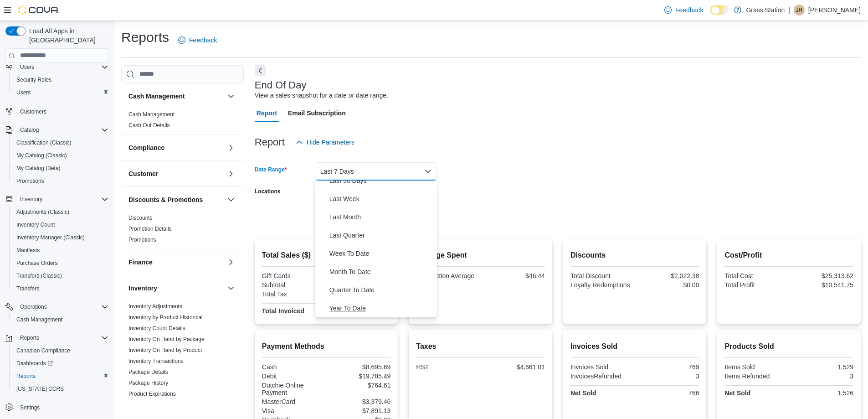 The height and width of the screenshot is (419, 868). Describe the element at coordinates (141, 218) in the screenshot. I see `a: Discounts` at that location.